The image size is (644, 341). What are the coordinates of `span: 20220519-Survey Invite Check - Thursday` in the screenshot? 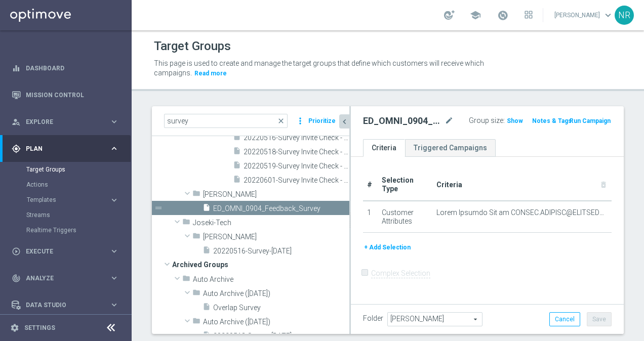 It's located at (297, 166).